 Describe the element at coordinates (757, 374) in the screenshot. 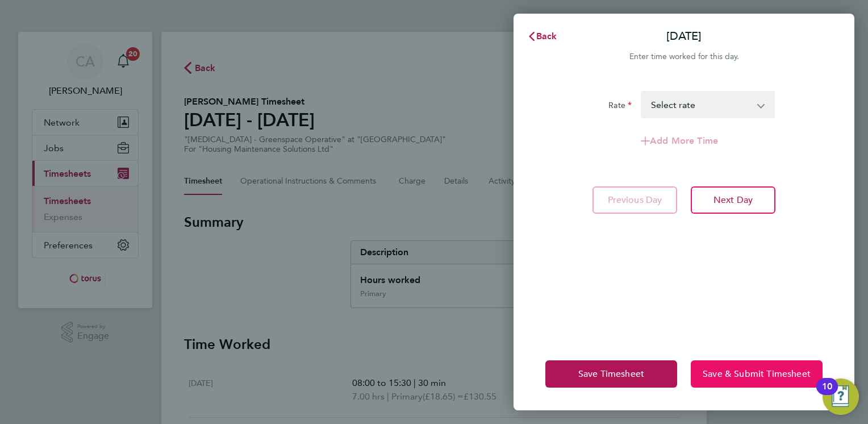

I see `span: Save & Submit Timesheet` at that location.